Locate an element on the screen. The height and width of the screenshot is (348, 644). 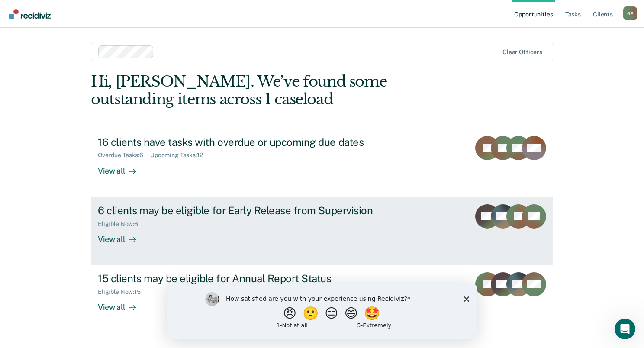
div: Eligible Now : 6 is located at coordinates (121, 224).